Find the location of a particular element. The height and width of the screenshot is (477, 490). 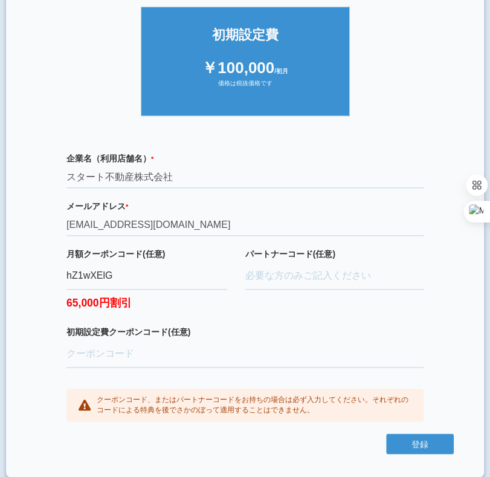

div: 初期設定費 is located at coordinates (245, 34).